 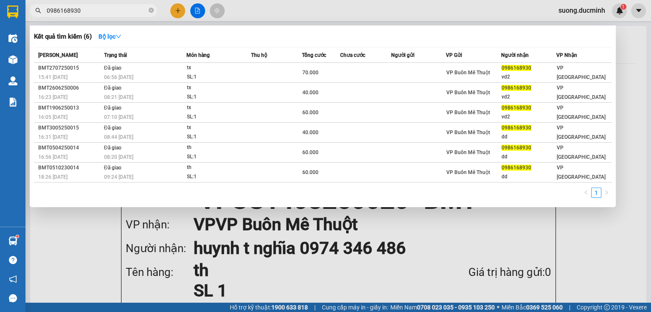 What do you see at coordinates (198, 55) in the screenshot?
I see `span: Món hàng` at bounding box center [198, 55].